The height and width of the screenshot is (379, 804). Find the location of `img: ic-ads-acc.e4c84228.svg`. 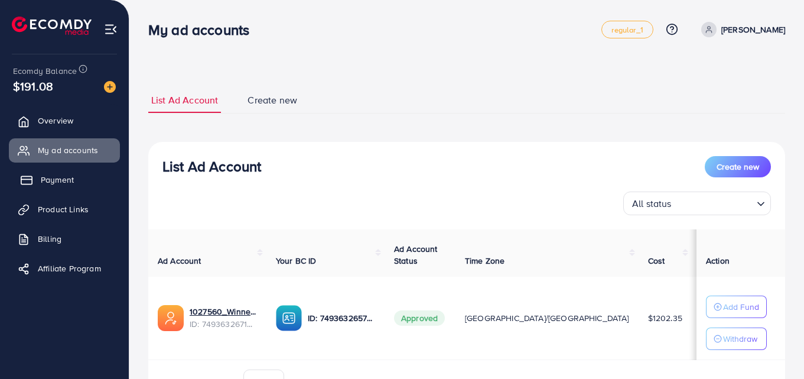

img: ic-ads-acc.e4c84228.svg is located at coordinates (171, 318).